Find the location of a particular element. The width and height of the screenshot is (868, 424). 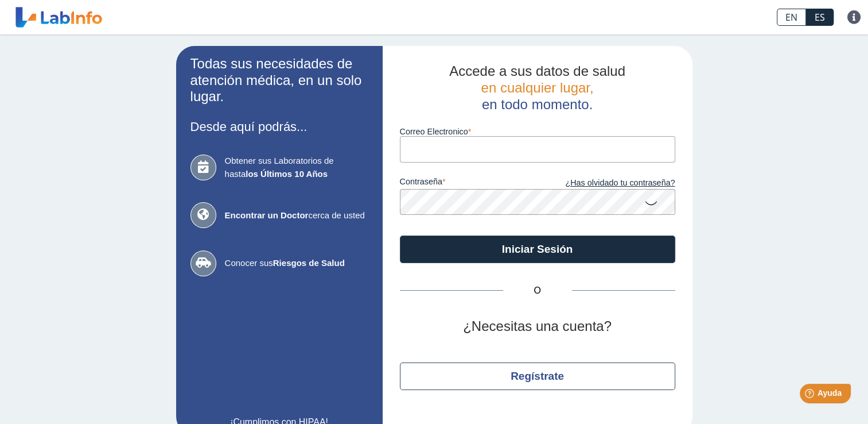

button: Regístrate is located at coordinates (538, 376).